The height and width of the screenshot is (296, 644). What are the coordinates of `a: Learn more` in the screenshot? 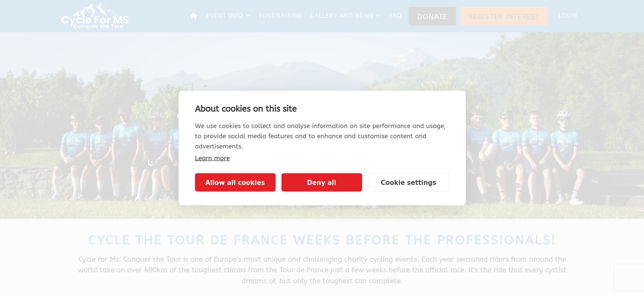 It's located at (212, 158).